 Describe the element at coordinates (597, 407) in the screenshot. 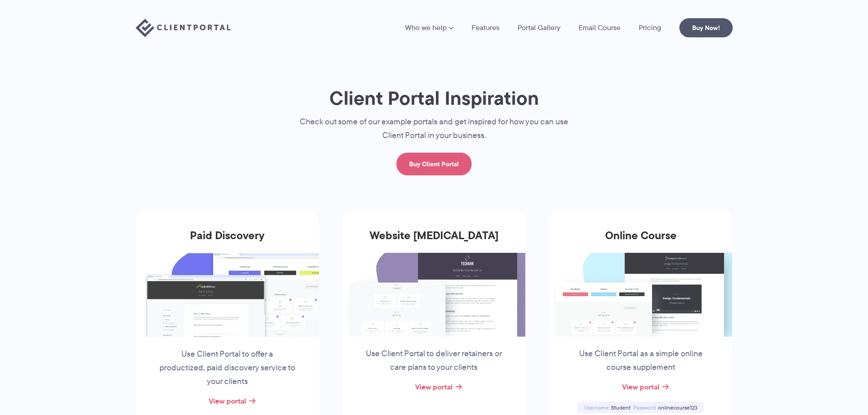

I see `span: Username` at that location.